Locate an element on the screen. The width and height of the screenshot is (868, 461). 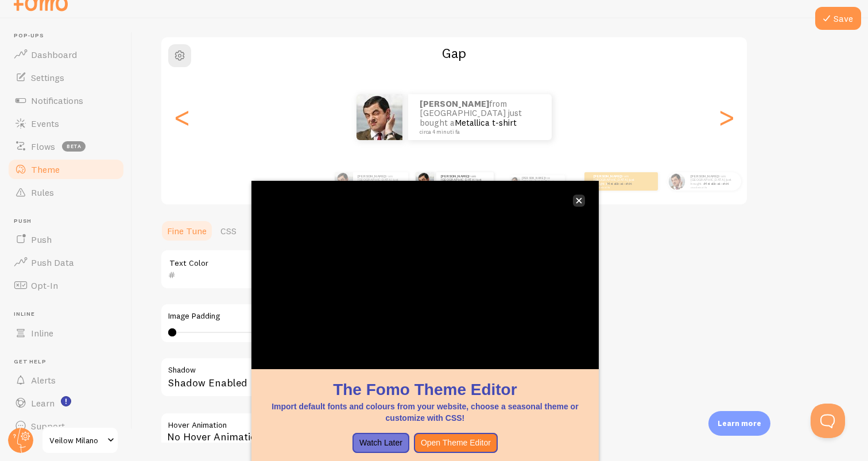
label: Image Padding is located at coordinates (332, 317).